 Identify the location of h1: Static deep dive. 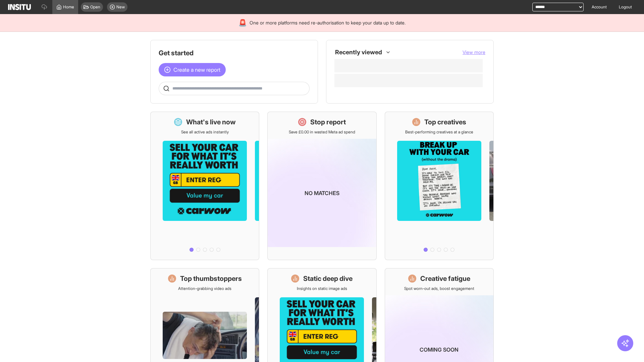
(328, 279).